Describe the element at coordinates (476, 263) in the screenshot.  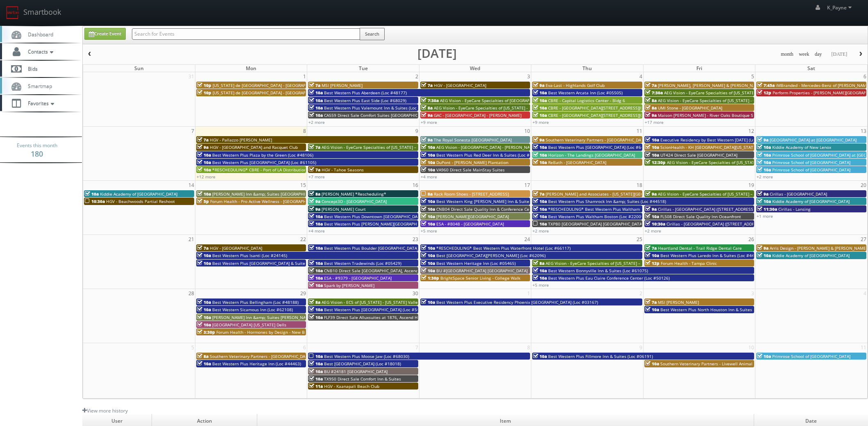
I see `span: Best Western Heritage Inn (Loc #05465)` at that location.